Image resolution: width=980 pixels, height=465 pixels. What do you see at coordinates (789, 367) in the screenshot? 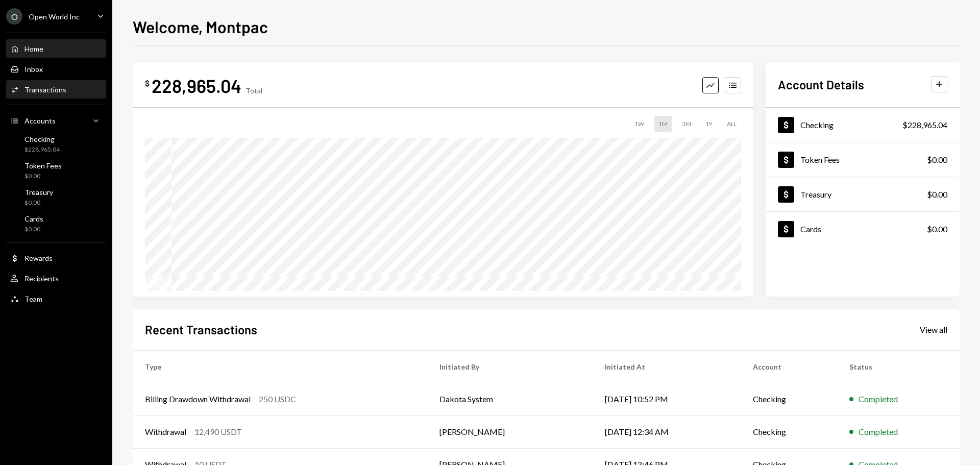
I see `th: Account` at bounding box center [789, 367].